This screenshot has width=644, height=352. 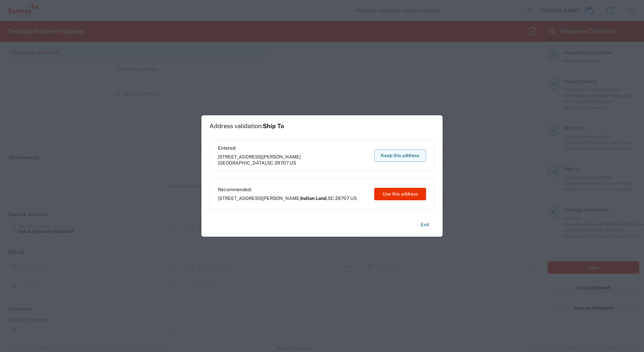 I want to click on span: Recommended:, so click(x=288, y=190).